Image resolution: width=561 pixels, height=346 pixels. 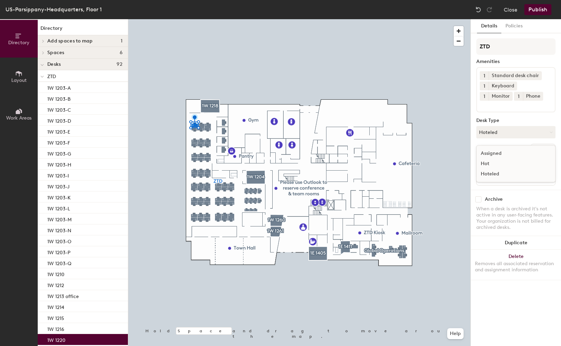 What do you see at coordinates (56, 329) in the screenshot?
I see `p: 1W 1216` at bounding box center [56, 329].